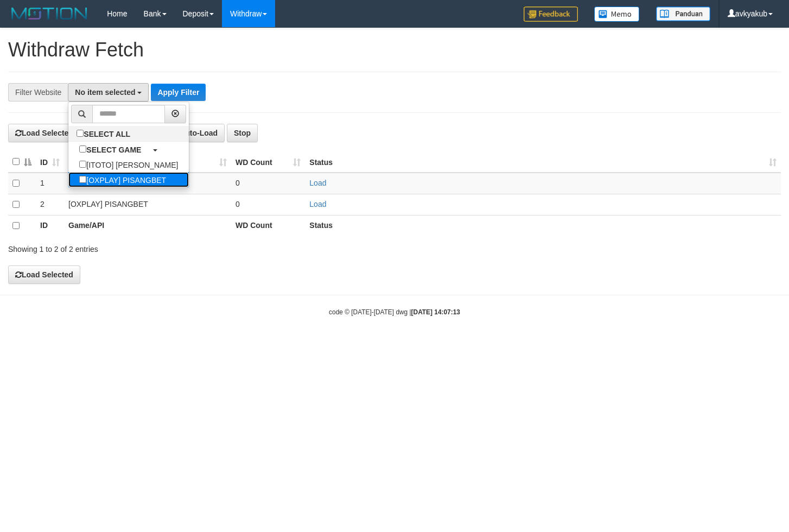 The height and width of the screenshot is (532, 789). I want to click on button: Apply Filter, so click(178, 92).